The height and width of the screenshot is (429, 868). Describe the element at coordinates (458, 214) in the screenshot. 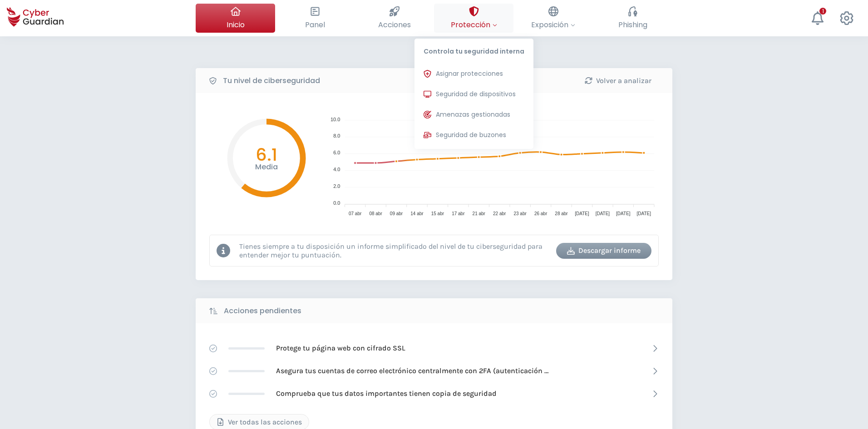

I see `tspan: 17 abr` at that location.